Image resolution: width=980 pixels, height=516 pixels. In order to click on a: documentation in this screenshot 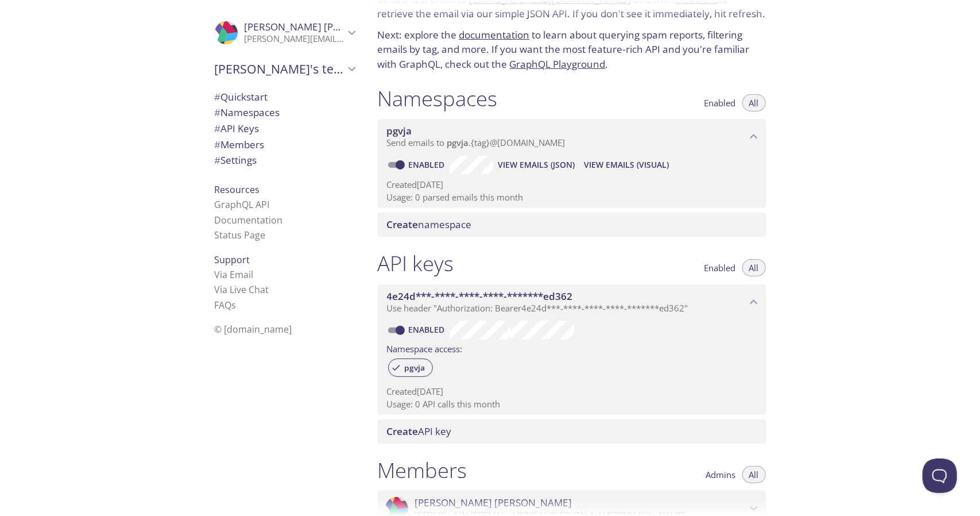, I will do `click(495, 34)`.